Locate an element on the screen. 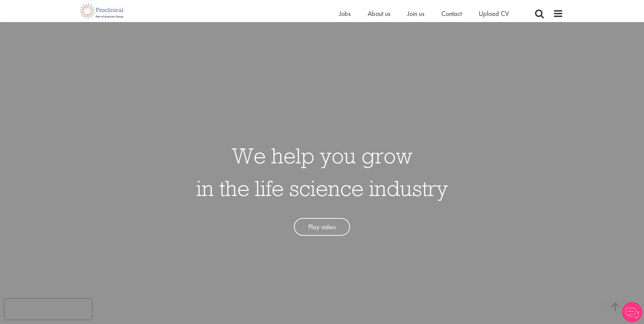  span: Upload CV is located at coordinates (494, 13).